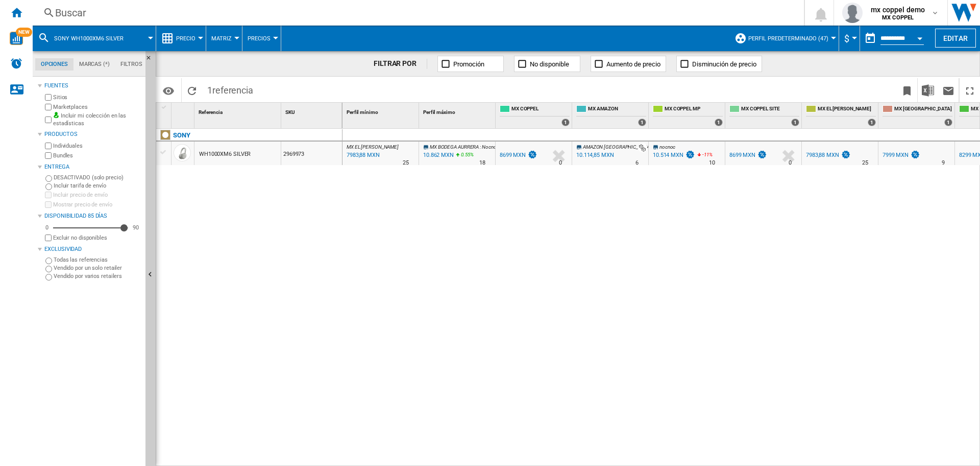 The height and width of the screenshot is (466, 980). I want to click on label: Vendido por varios retailers, so click(98, 276).